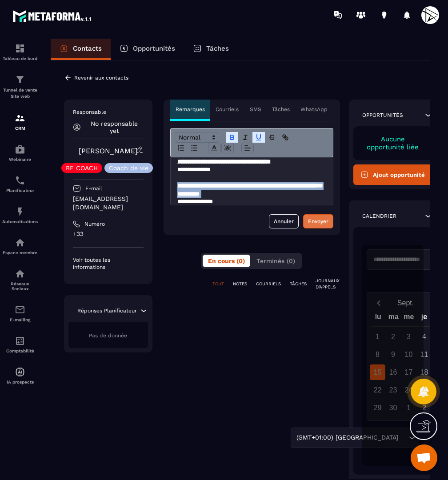 This screenshot has height=480, width=448. I want to click on a: automationsautomationsAutomatisations, so click(20, 215).